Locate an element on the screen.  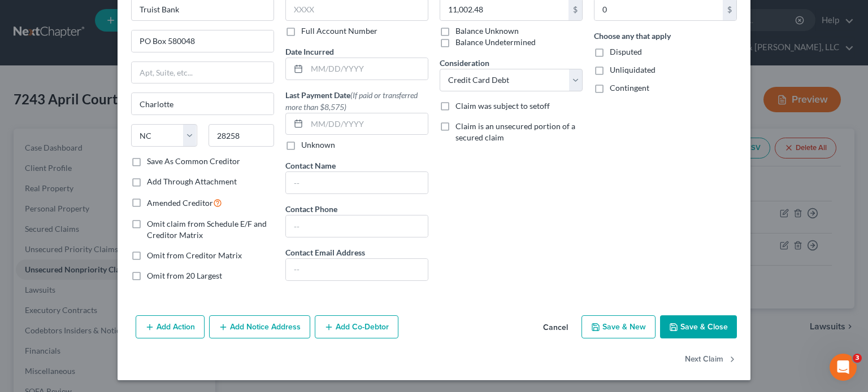
button: Add Co-Debtor is located at coordinates (357, 327).